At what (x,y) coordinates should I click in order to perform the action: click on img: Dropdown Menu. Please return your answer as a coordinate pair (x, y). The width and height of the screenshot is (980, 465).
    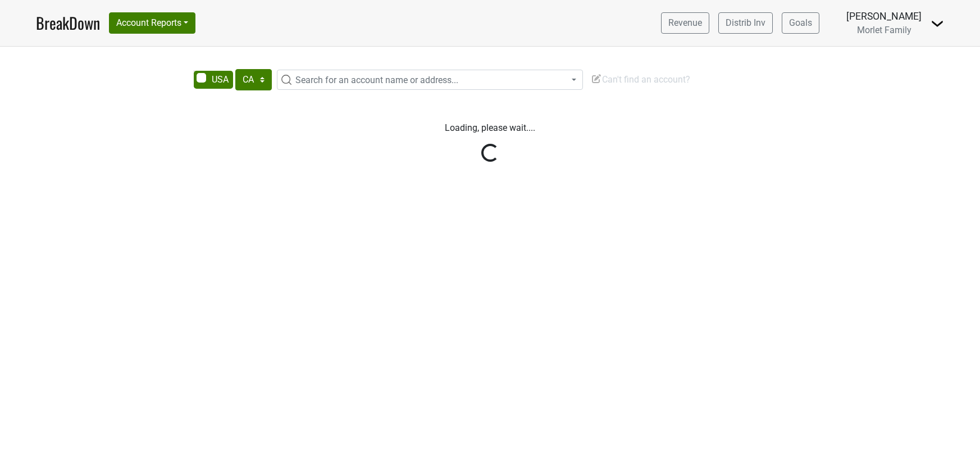
    Looking at the image, I should click on (937, 23).